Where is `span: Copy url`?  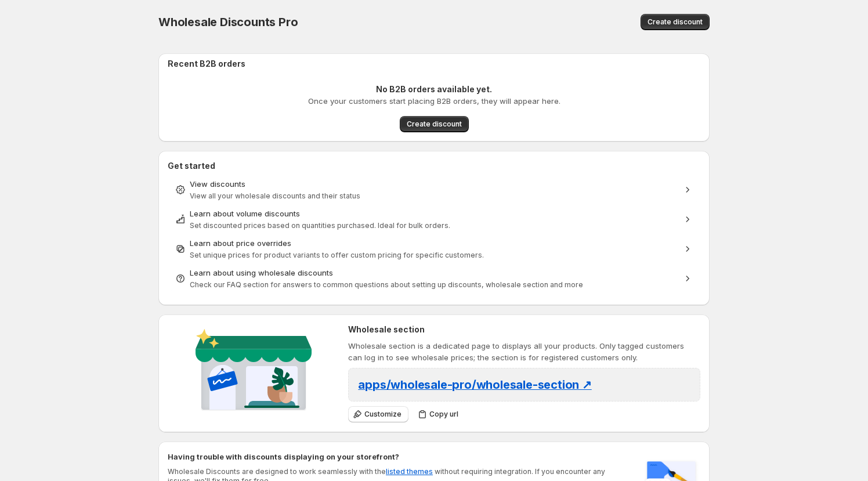 span: Copy url is located at coordinates (444, 415).